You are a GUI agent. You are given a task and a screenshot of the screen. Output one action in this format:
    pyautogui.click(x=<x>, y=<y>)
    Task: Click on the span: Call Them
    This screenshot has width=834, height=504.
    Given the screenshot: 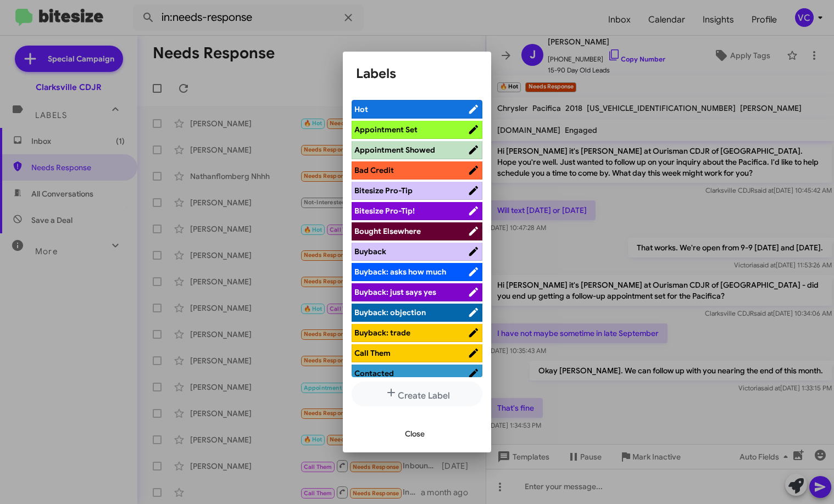 What is the action you would take?
    pyautogui.click(x=373, y=353)
    